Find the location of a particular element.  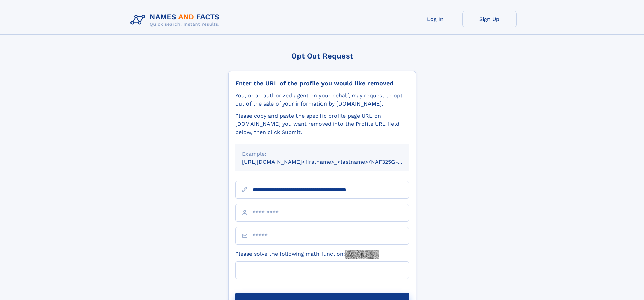

div: You, or an authorized agent on your behalf, may request to opt-out of the sale of your informatio... is located at coordinates (322, 100).